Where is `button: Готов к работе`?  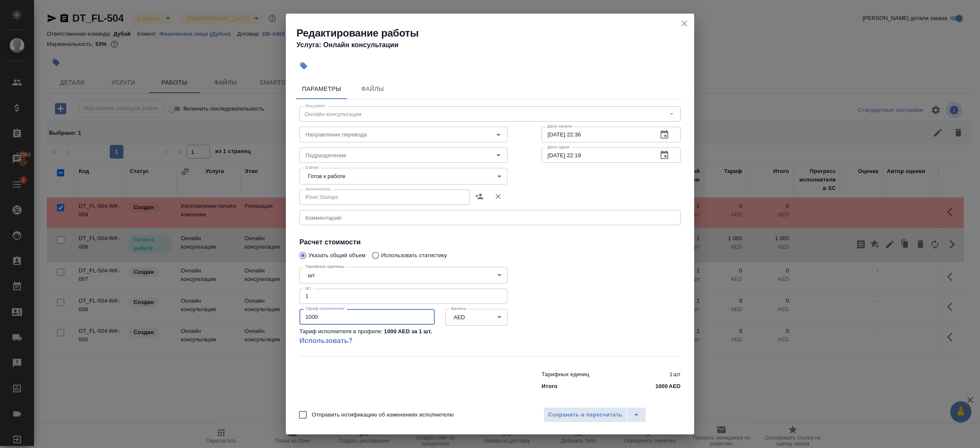 button: Готов к работе is located at coordinates (327, 176).